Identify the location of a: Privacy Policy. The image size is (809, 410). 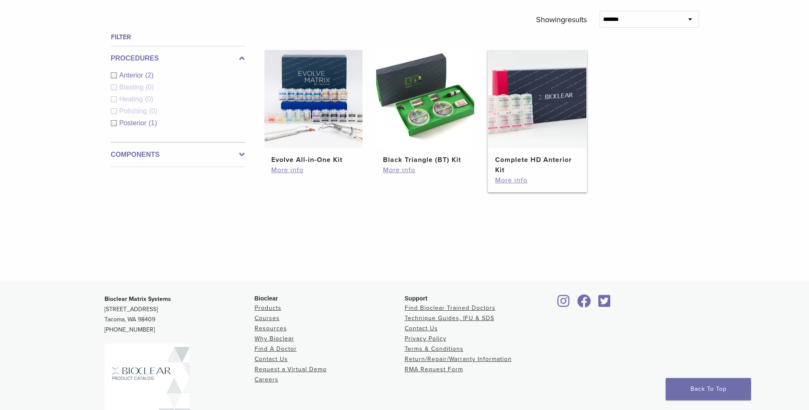
(426, 339).